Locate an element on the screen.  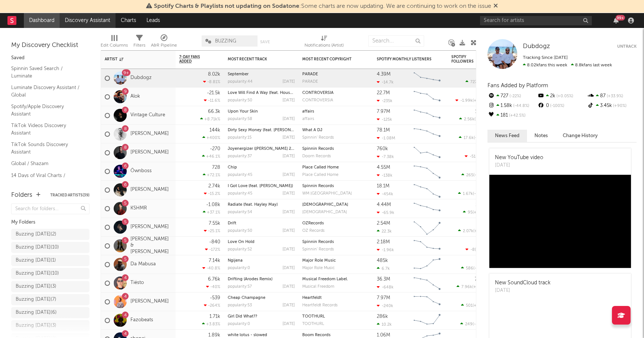
a: Charts is located at coordinates (128, 21).